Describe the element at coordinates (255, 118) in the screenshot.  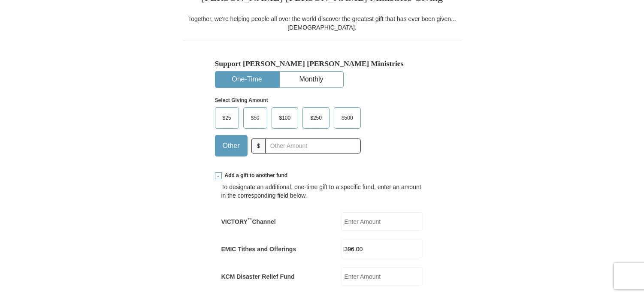
I see `span: $50` at that location.